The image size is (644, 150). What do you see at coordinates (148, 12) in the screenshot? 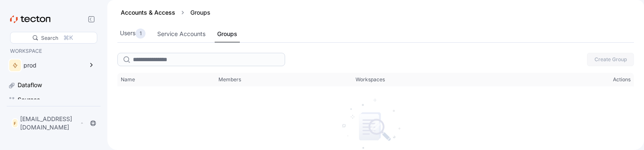
I see `a: Accounts & Access` at bounding box center [148, 12].